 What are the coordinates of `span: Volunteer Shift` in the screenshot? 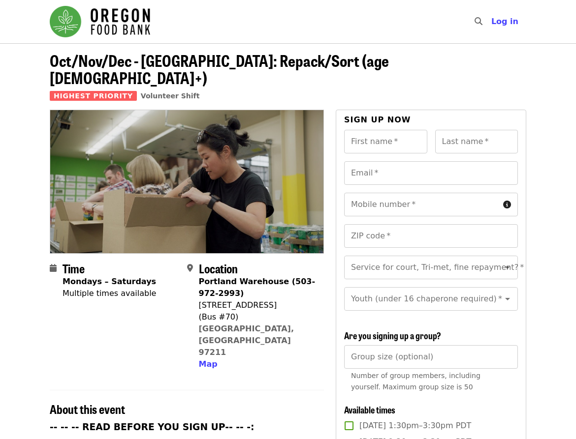 It's located at (170, 96).